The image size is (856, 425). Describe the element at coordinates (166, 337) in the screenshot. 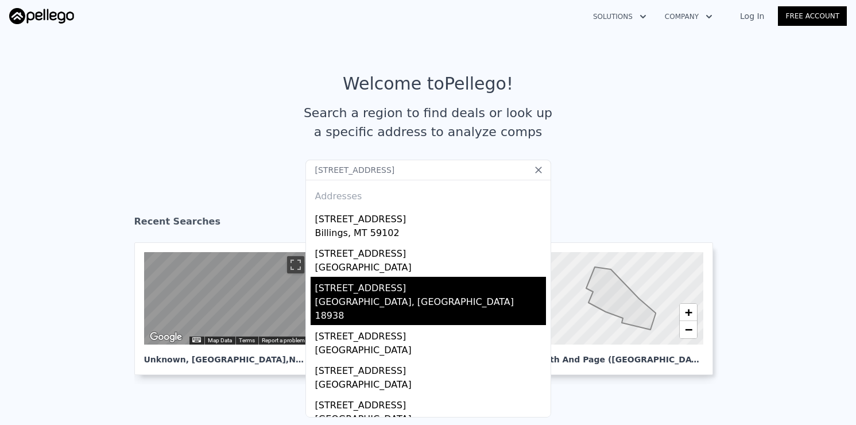

I see `img: Google` at that location.